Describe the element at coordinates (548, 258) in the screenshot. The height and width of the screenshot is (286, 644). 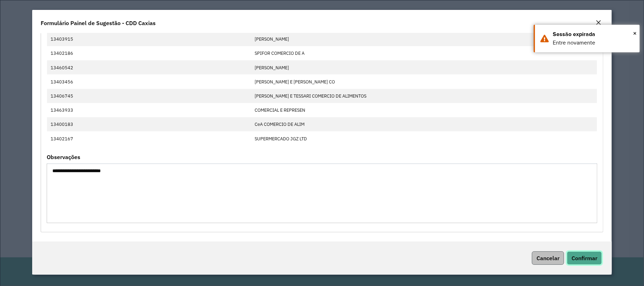
I see `span: Cancelar` at that location.